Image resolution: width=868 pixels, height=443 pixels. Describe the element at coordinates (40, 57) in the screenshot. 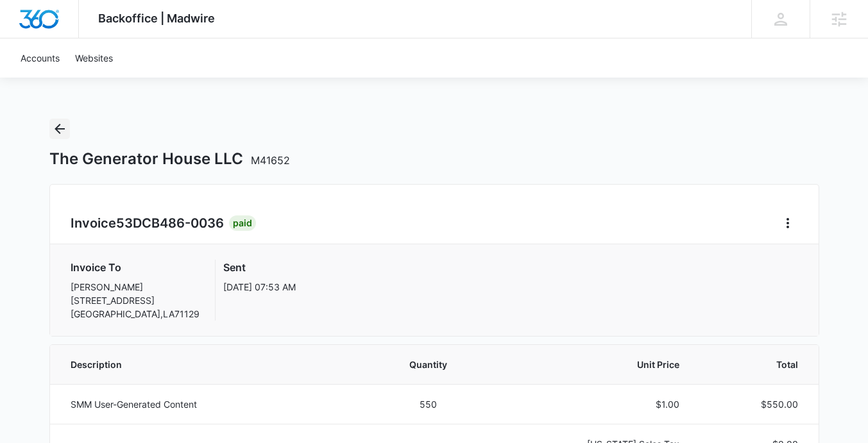

I see `a: Accounts` at that location.